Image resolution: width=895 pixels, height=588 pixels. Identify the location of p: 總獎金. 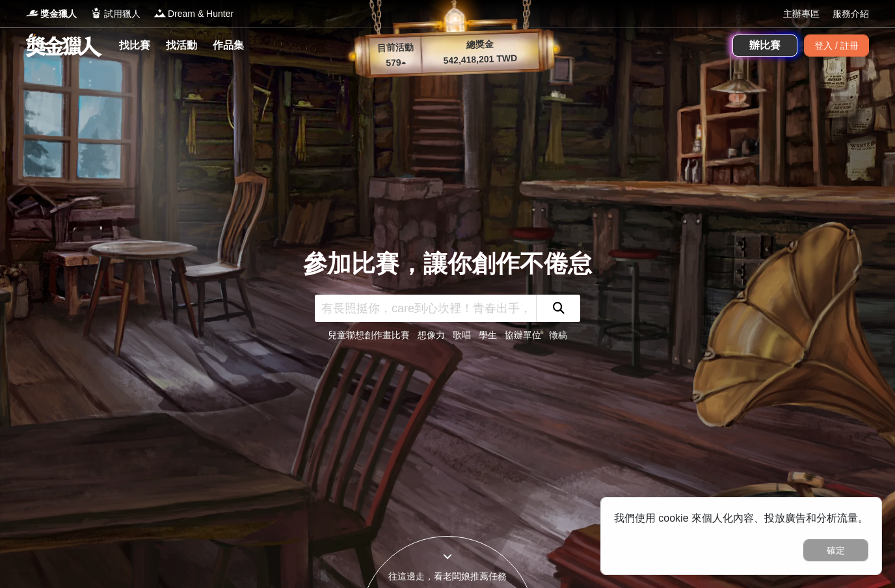
(479, 44).